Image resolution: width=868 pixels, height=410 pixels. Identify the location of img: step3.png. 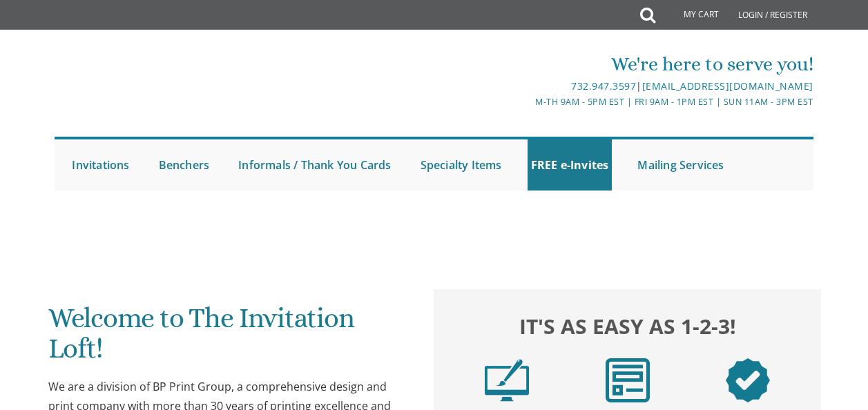
(748, 381).